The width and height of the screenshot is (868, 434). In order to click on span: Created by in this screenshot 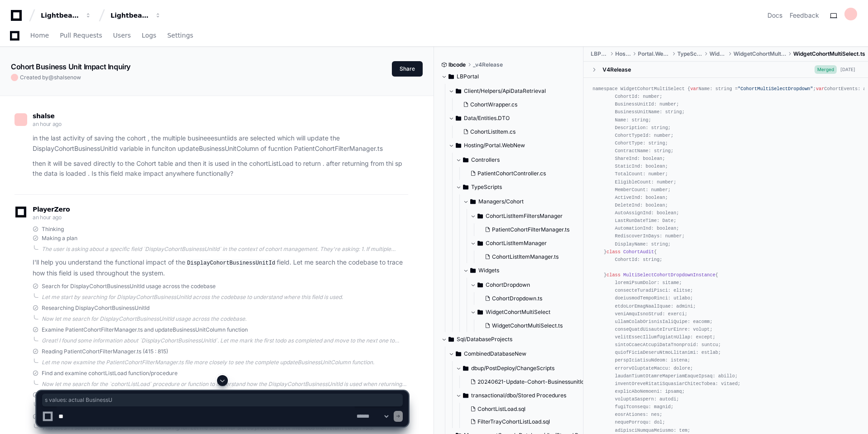, I will do `click(50, 77)`.